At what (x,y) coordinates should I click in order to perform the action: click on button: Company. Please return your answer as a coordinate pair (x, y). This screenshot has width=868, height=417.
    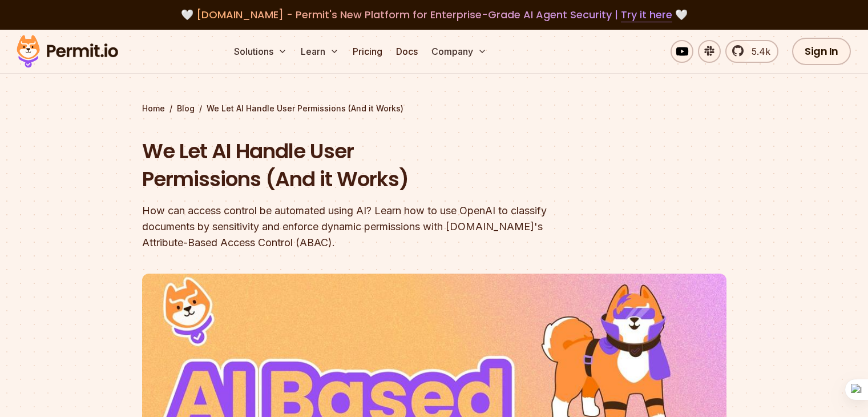
    Looking at the image, I should click on (459, 51).